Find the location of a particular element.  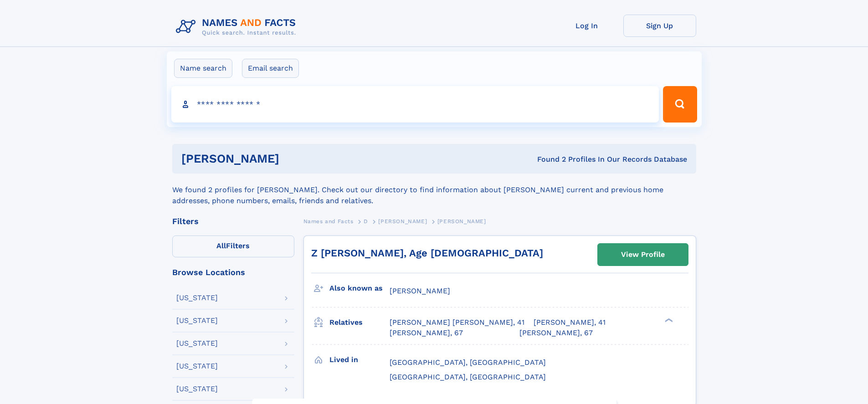

a: D is located at coordinates (366, 221).